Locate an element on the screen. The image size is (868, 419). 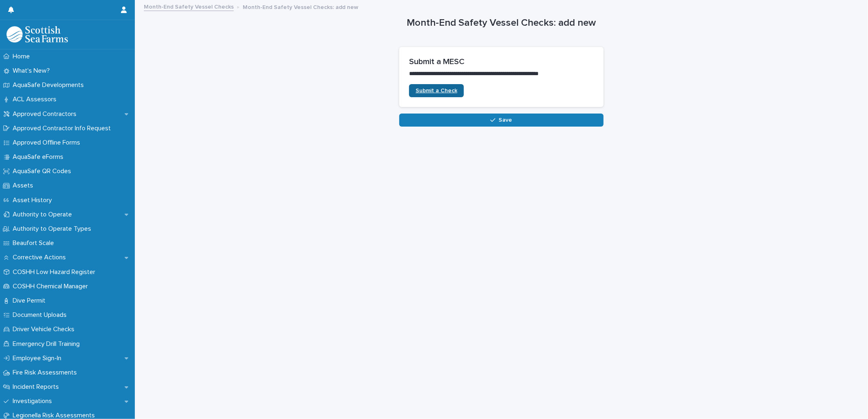
p: Incident Reports is located at coordinates (37, 387).